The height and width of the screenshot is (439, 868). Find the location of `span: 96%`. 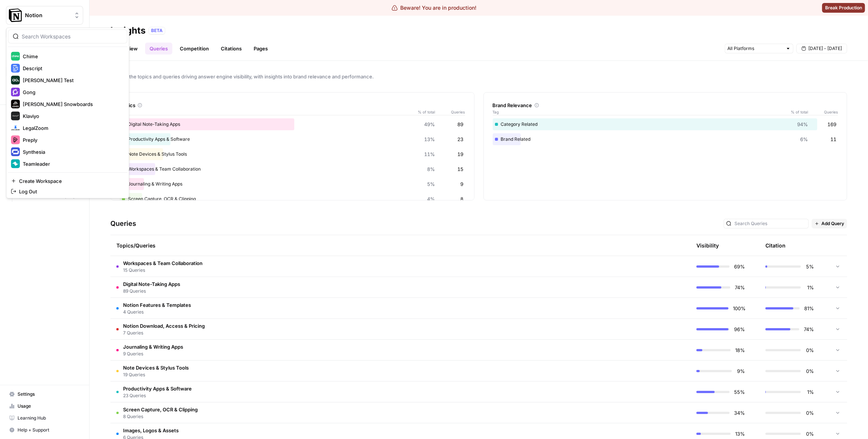

span: 96% is located at coordinates (739, 329).